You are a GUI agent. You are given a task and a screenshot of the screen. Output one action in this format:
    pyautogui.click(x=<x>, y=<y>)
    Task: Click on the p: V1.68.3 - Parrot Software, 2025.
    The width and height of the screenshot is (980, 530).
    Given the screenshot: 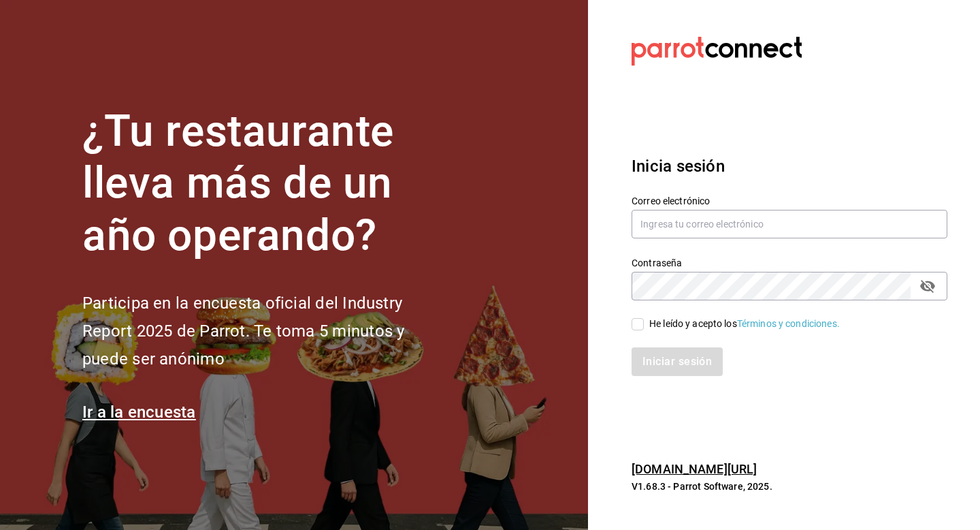 What is the action you would take?
    pyautogui.click(x=790, y=486)
    